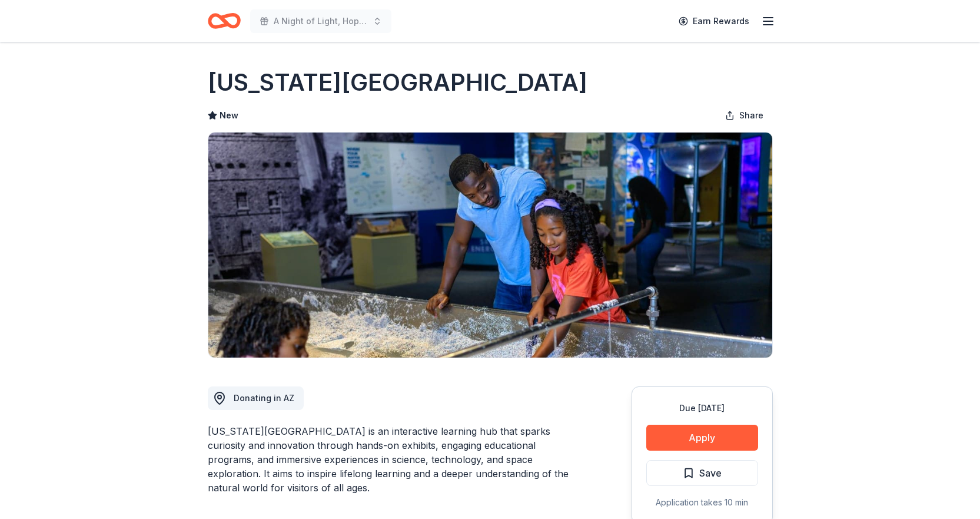 The image size is (980, 519). What do you see at coordinates (744, 115) in the screenshot?
I see `button: Share` at bounding box center [744, 115].